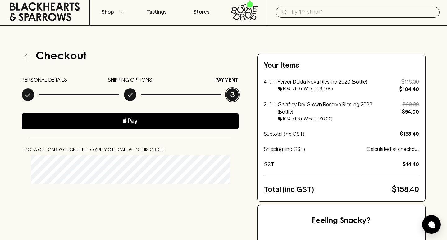 The height and width of the screenshot is (240, 447). Describe the element at coordinates (107, 12) in the screenshot. I see `p: Shop` at that location.